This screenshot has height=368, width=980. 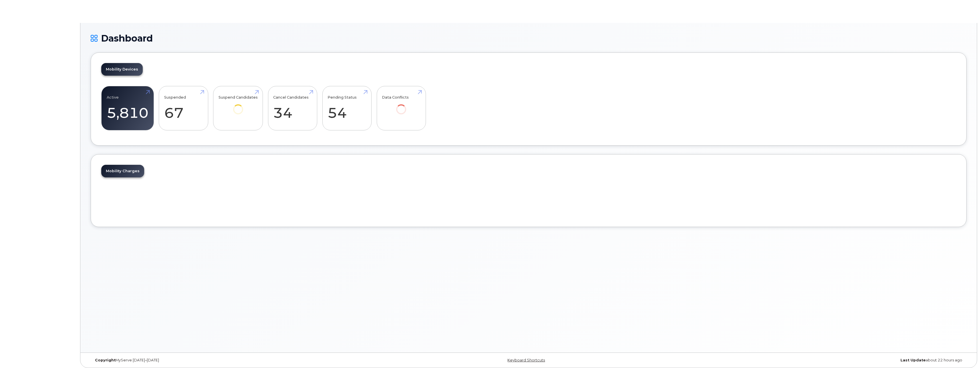 What do you see at coordinates (820, 360) in the screenshot?
I see `div: about 22 hours ago` at bounding box center [820, 360].